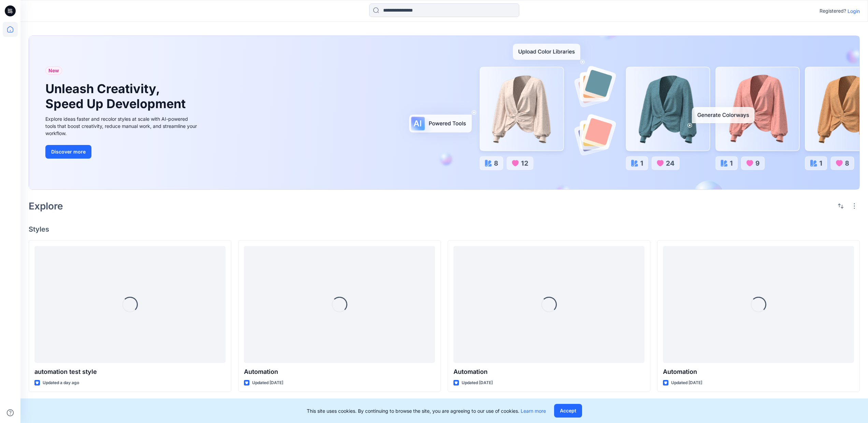 The height and width of the screenshot is (423, 868). What do you see at coordinates (122, 126) in the screenshot?
I see `div: Explore ideas faster and recolor styles at scale with AI-powered tools that boost creativity, red...` at bounding box center [122, 126].